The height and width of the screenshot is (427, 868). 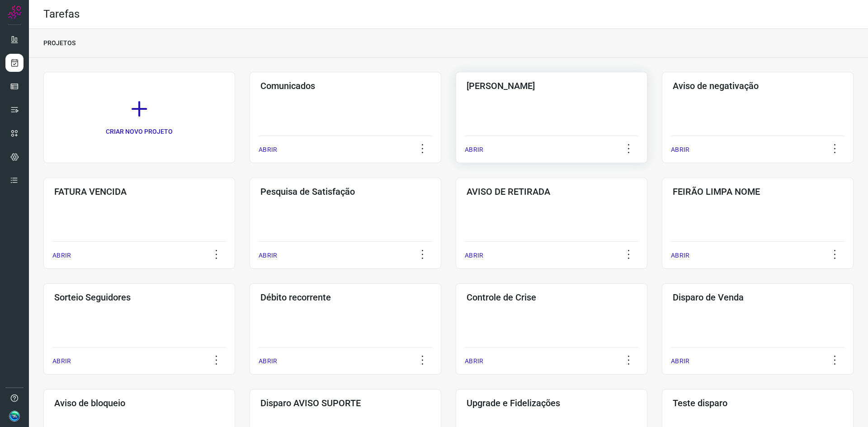 I want to click on h3: Aviso de negativação, so click(x=758, y=86).